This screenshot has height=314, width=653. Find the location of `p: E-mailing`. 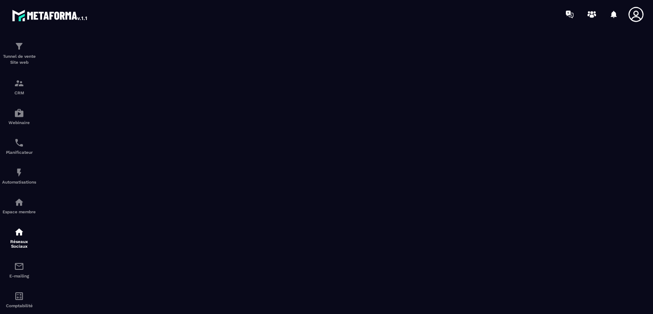

p: E-mailing is located at coordinates (19, 276).